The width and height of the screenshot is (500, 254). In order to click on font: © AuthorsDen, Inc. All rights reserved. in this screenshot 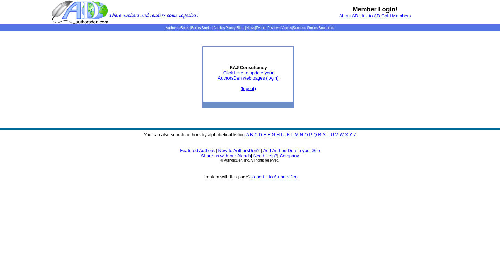, I will do `click(249, 160)`.